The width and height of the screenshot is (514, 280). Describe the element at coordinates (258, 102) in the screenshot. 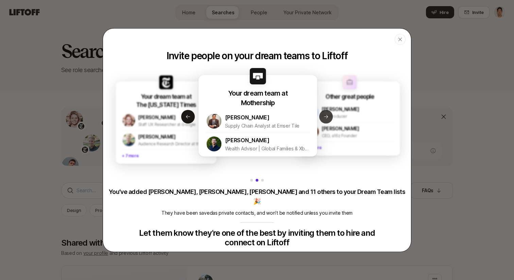

I see `p: Mothership` at that location.